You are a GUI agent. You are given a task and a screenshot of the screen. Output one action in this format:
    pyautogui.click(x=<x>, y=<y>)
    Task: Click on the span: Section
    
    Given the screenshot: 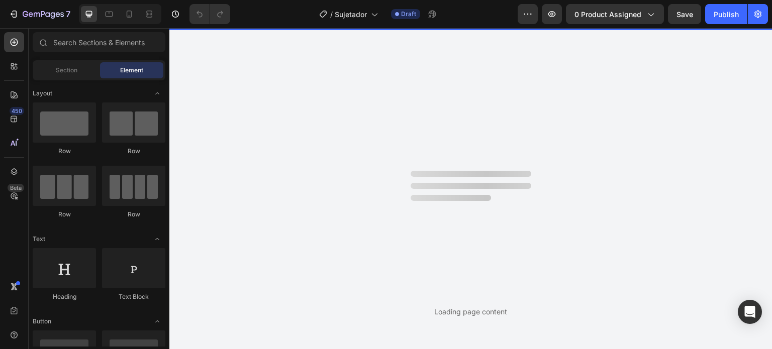 What is the action you would take?
    pyautogui.click(x=66, y=70)
    